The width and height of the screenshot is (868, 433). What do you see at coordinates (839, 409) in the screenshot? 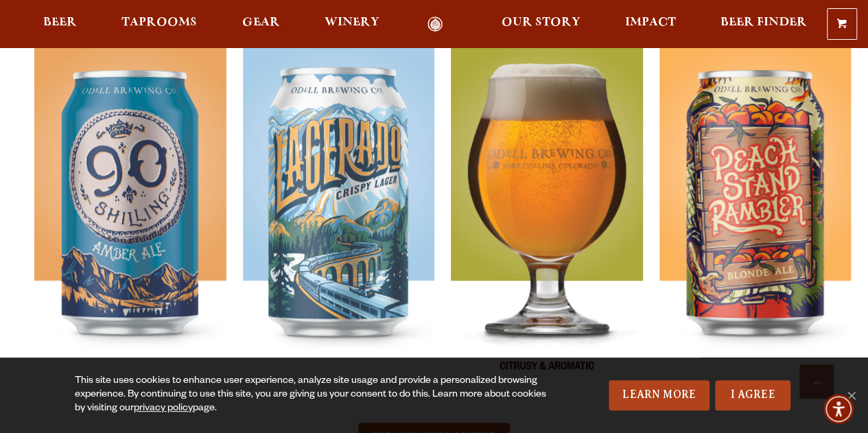
I see `div: Accessibility Menu` at bounding box center [839, 409].